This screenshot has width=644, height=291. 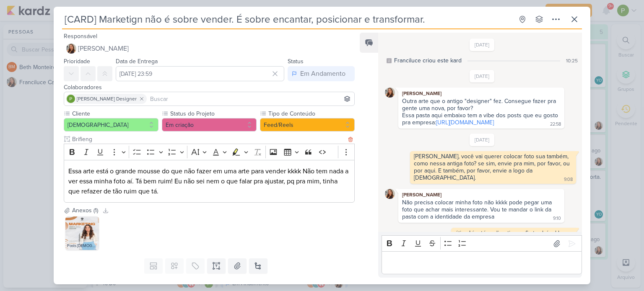 I want to click on label: Data de Entrega, so click(x=137, y=61).